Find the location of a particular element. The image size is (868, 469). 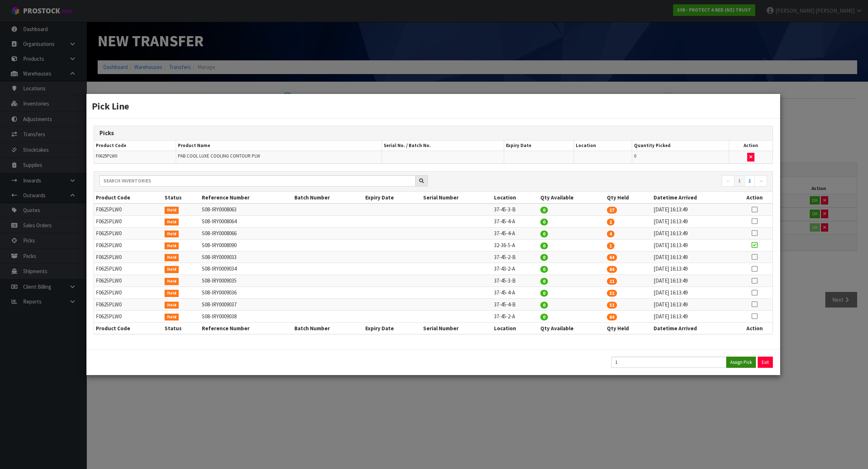

h3: Pick Line is located at coordinates (433, 106).